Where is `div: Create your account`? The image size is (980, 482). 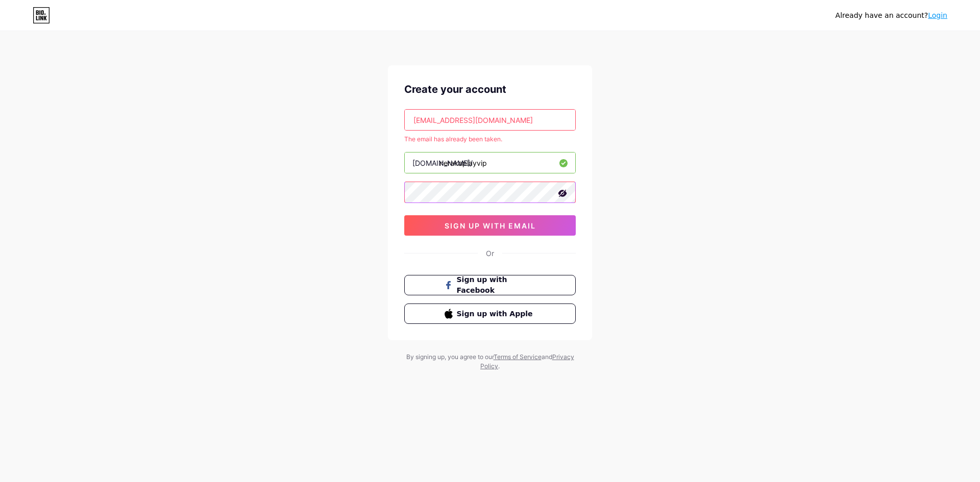
div: Create your account is located at coordinates (490, 89).